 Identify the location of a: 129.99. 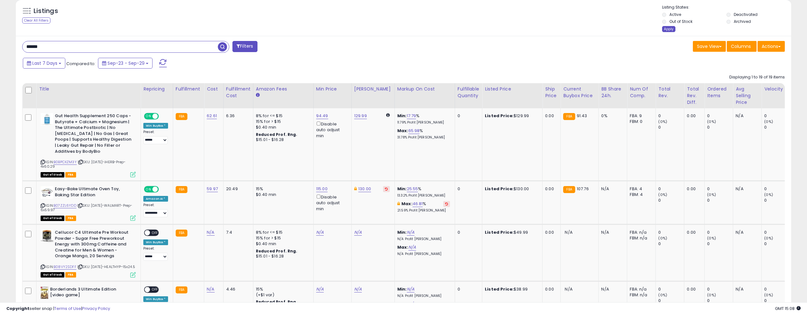
(361, 116).